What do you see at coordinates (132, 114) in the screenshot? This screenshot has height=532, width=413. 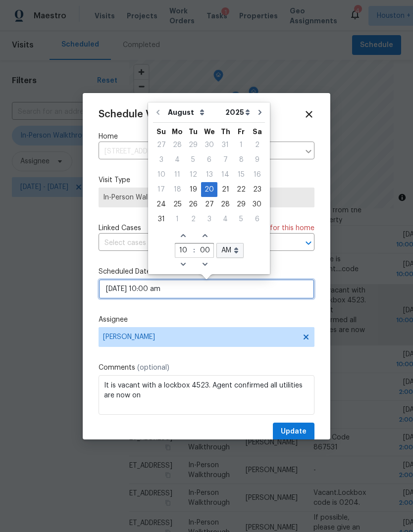 I see `span: Schedule Visit` at bounding box center [132, 114].